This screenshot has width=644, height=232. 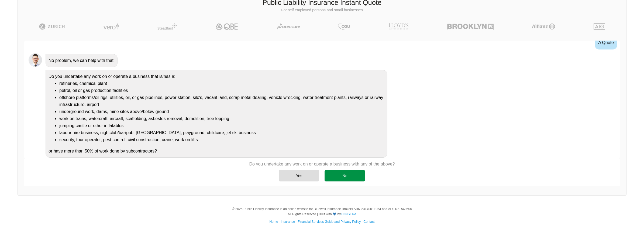 What do you see at coordinates (322, 164) in the screenshot?
I see `p: Do you undertake any work on or operate a business with any of the above?` at bounding box center [322, 164].